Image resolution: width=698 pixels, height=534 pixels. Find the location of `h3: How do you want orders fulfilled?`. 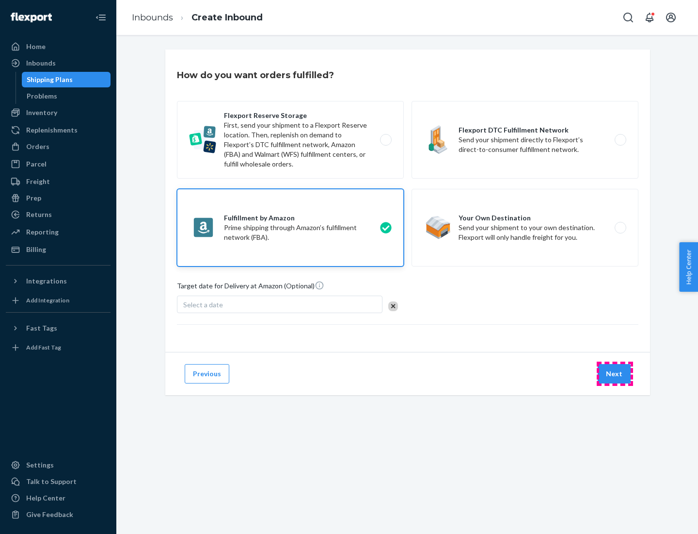

h3: How do you want orders fulfilled? is located at coordinates (256, 75).